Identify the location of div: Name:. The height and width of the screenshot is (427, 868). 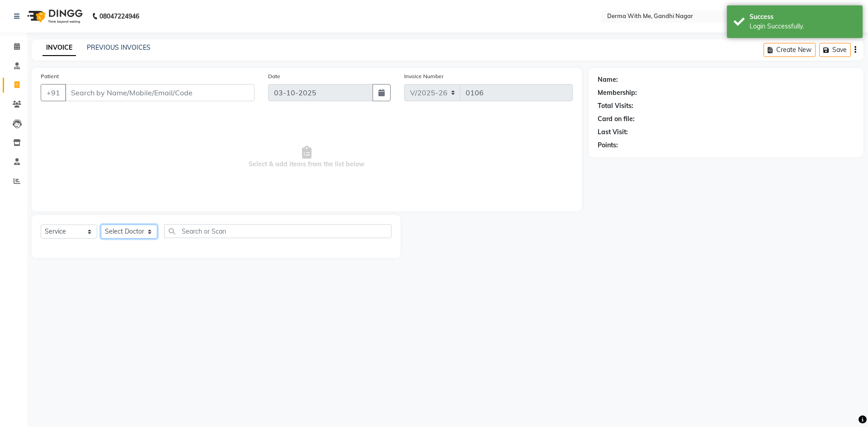
(607, 80).